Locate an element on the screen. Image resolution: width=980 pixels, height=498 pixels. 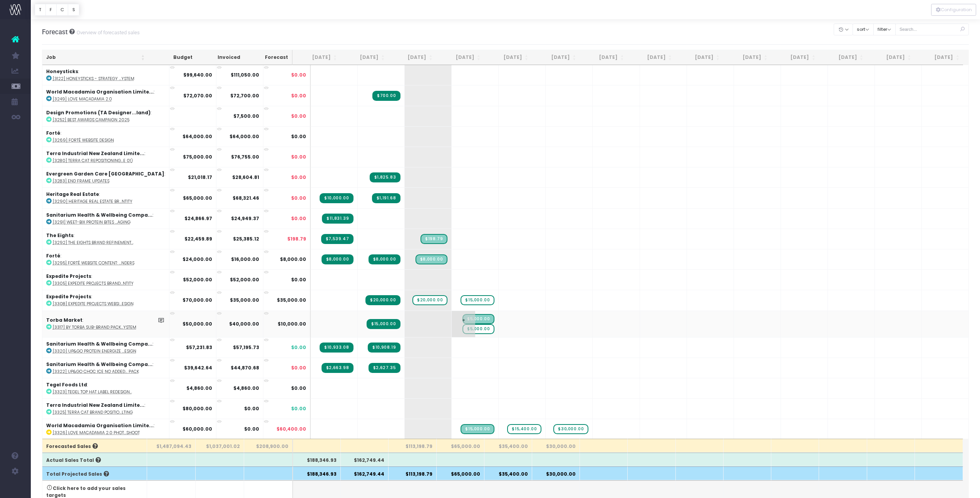
span: Streamtime Invoice: 3861 – [3295] Forté Website Content: Emotive Product Renders is located at coordinates (338, 260).